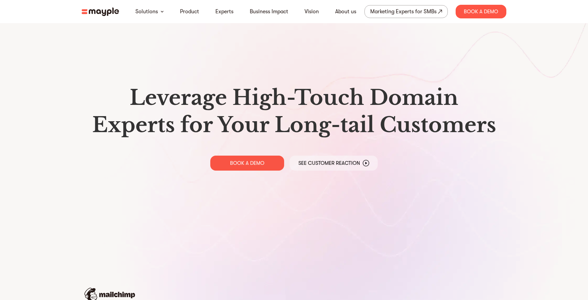 Image resolution: width=588 pixels, height=300 pixels. What do you see at coordinates (147, 12) in the screenshot?
I see `a: Solutions` at bounding box center [147, 12].